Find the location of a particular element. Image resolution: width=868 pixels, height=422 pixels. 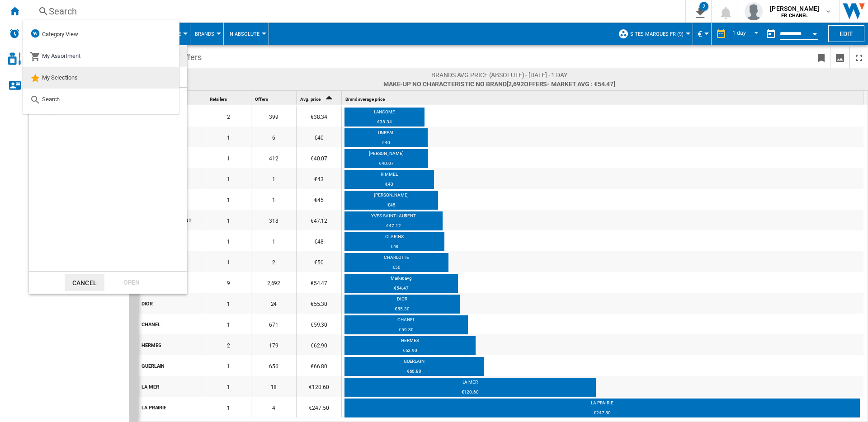

span: My Assortment is located at coordinates (61, 55).